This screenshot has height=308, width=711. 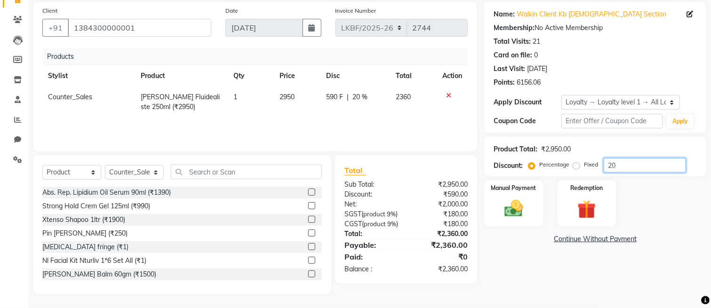 I want to click on div: Xtenso Shapoo 1ltr (₹1900), so click(x=84, y=220).